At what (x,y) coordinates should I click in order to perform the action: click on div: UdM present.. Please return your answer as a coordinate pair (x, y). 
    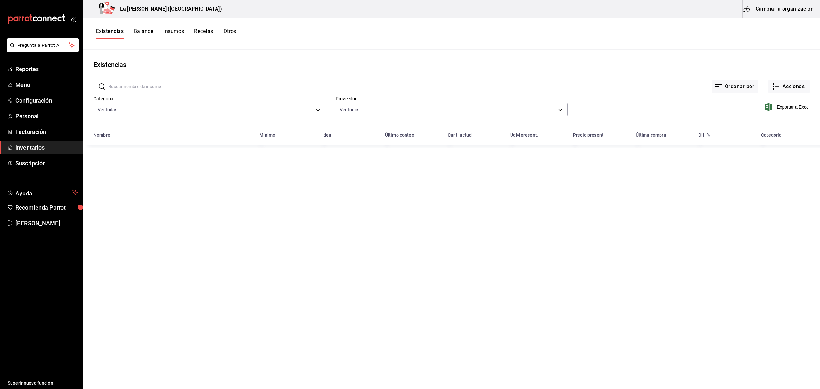
    Looking at the image, I should click on (524, 135).